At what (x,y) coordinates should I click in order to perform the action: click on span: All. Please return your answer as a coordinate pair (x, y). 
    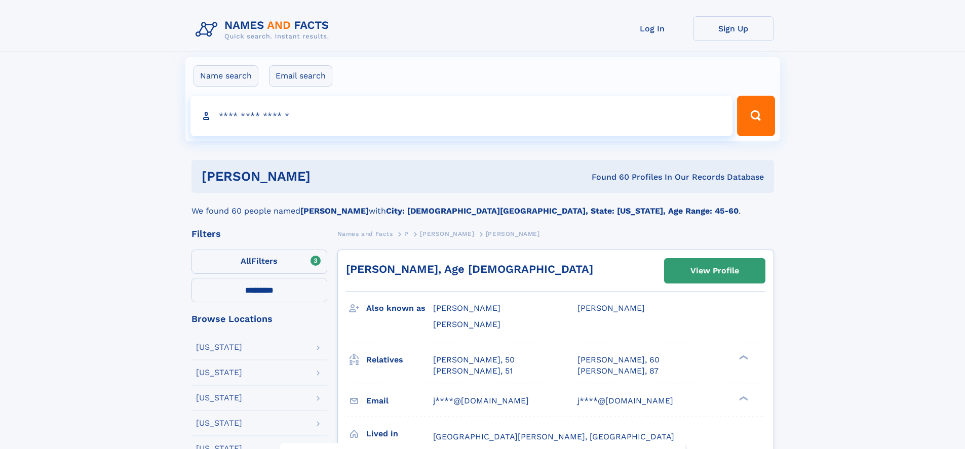
    Looking at the image, I should click on (246, 261).